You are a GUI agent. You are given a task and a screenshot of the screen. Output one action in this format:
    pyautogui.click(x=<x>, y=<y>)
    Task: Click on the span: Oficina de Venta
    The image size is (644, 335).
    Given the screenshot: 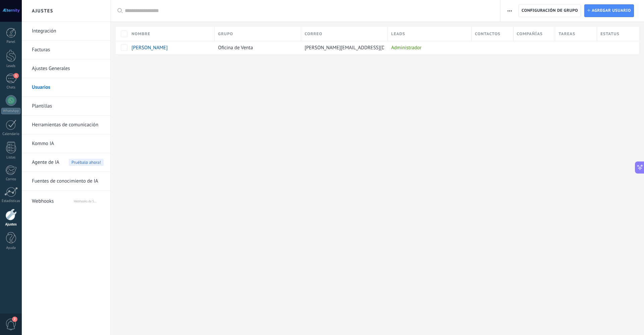 What is the action you would take?
    pyautogui.click(x=235, y=48)
    